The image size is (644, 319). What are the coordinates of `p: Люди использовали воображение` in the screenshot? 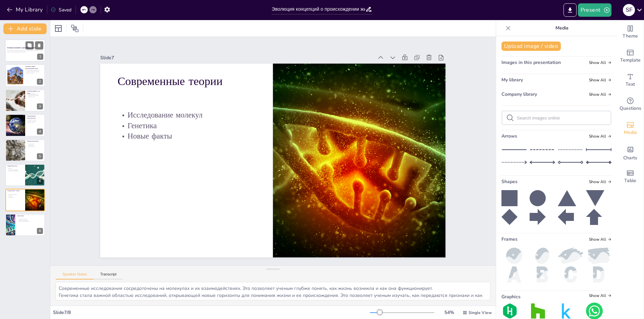 It's located at (34, 72).